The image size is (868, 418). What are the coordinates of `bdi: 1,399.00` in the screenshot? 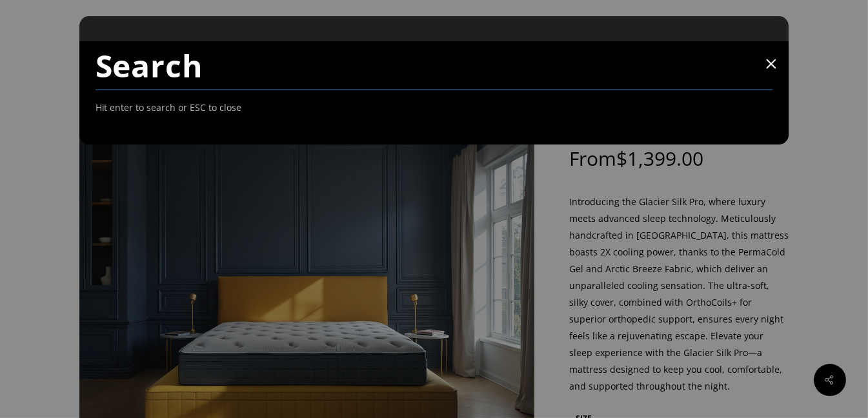 It's located at (660, 158).